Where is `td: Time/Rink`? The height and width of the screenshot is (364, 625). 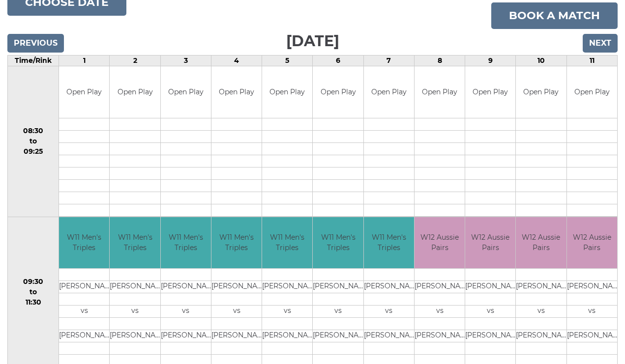 td: Time/Rink is located at coordinates (33, 61).